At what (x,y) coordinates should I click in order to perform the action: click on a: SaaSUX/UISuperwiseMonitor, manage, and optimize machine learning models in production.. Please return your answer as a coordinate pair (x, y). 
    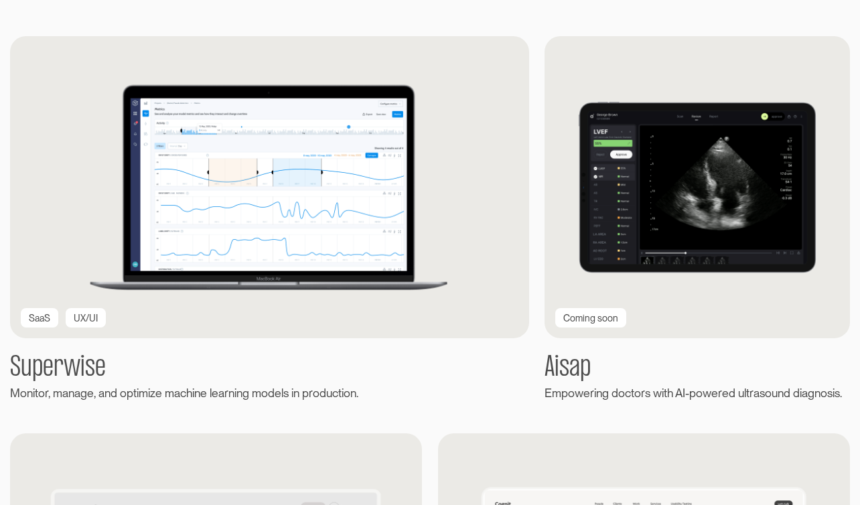
    Looking at the image, I should click on (269, 219).